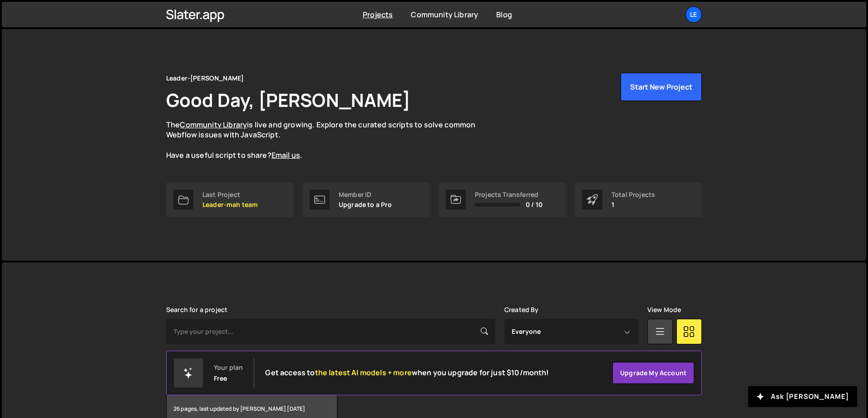 The image size is (868, 418). Describe the element at coordinates (329, 140) in the screenshot. I see `p: The is live and growing. Explore the curated scripts to solve common Webflow issues with JavaScri...` at that location.